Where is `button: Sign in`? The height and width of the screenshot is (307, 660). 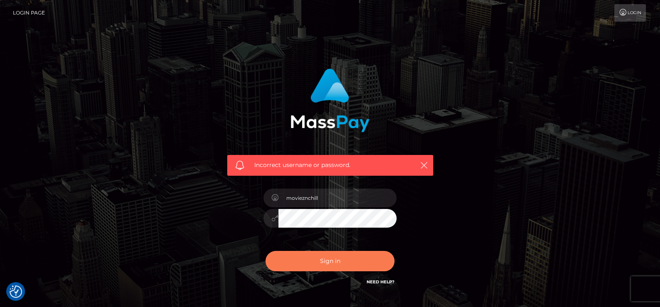 button: Sign in is located at coordinates (330, 261).